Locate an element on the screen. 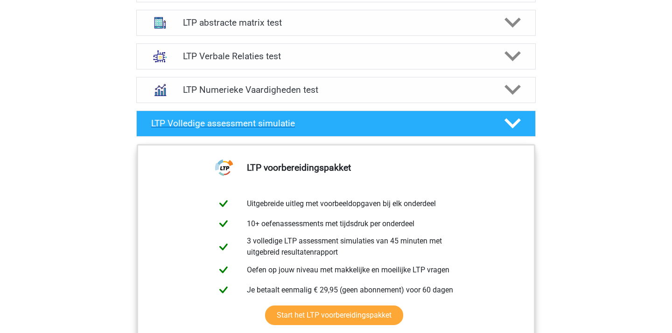  a: Start het LTP voorbereidingspakket is located at coordinates (334, 315).